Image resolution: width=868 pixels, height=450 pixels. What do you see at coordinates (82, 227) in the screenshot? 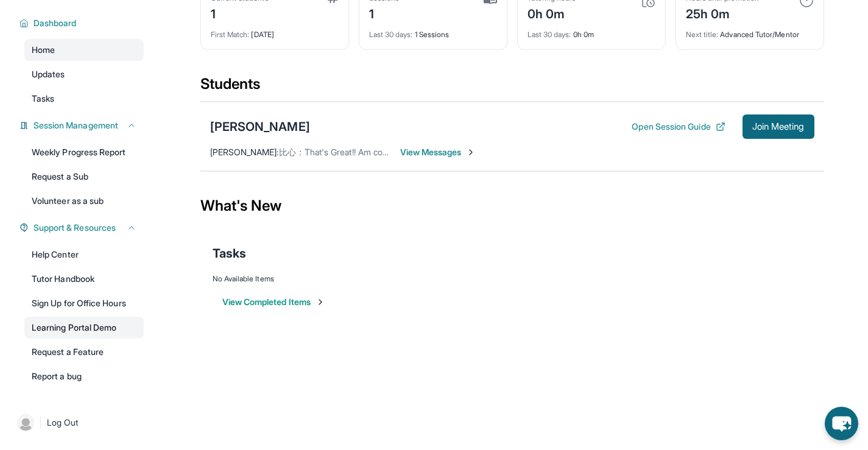
I see `button: Support & Resources` at bounding box center [82, 227].